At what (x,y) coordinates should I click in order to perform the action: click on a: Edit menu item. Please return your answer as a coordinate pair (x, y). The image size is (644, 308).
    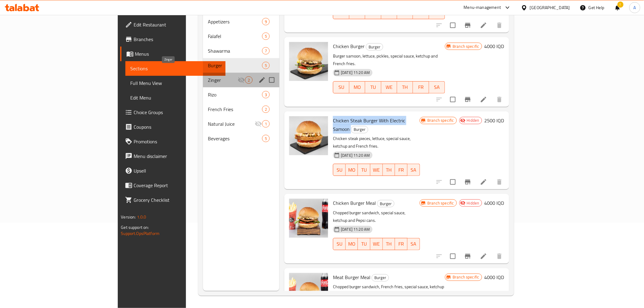
    Looking at the image, I should click on (483, 256).